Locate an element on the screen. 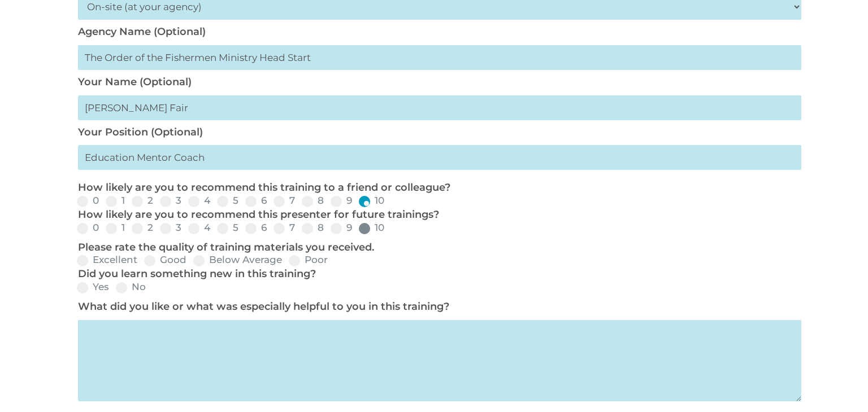  input: First Last is located at coordinates (439, 108).